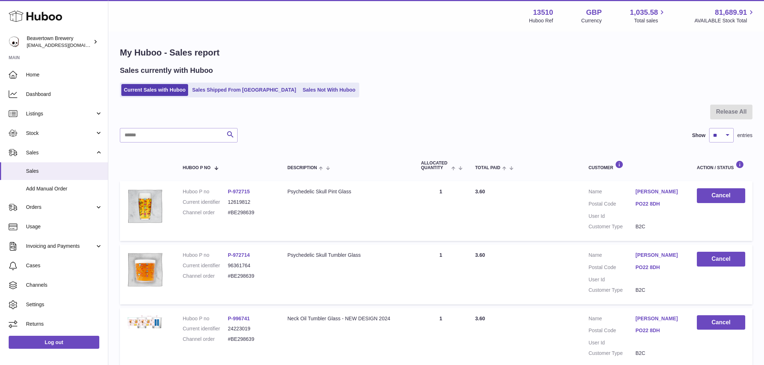 This screenshot has width=764, height=365. What do you see at coordinates (60, 114) in the screenshot?
I see `span: Listings` at bounding box center [60, 114].